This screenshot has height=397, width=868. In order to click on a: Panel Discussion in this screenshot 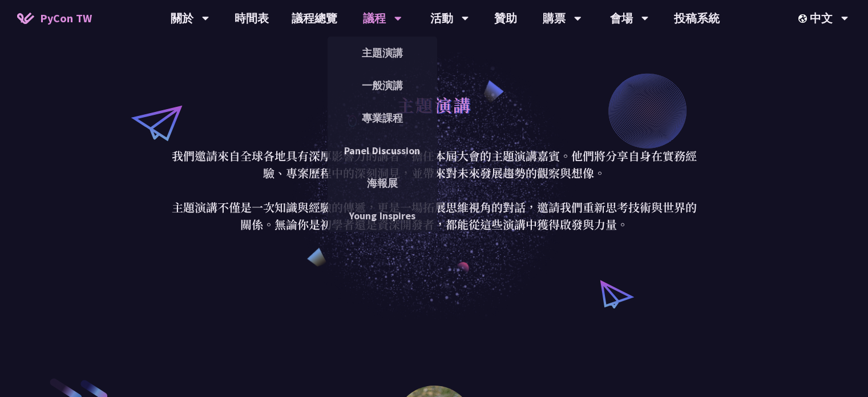, I will do `click(382, 150)`.